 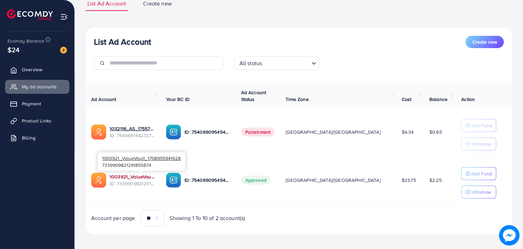 I want to click on a: My ad accounts, so click(x=37, y=87).